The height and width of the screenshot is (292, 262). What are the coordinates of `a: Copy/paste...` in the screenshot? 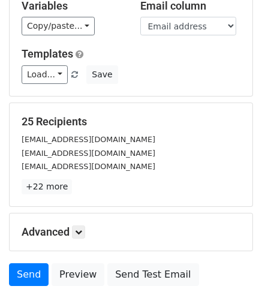 It's located at (58, 26).